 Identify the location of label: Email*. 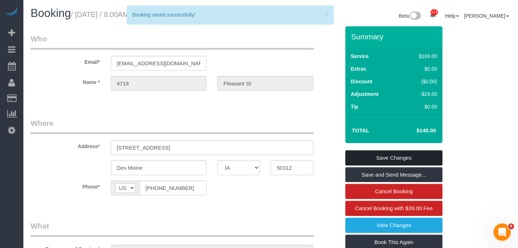
(65, 60).